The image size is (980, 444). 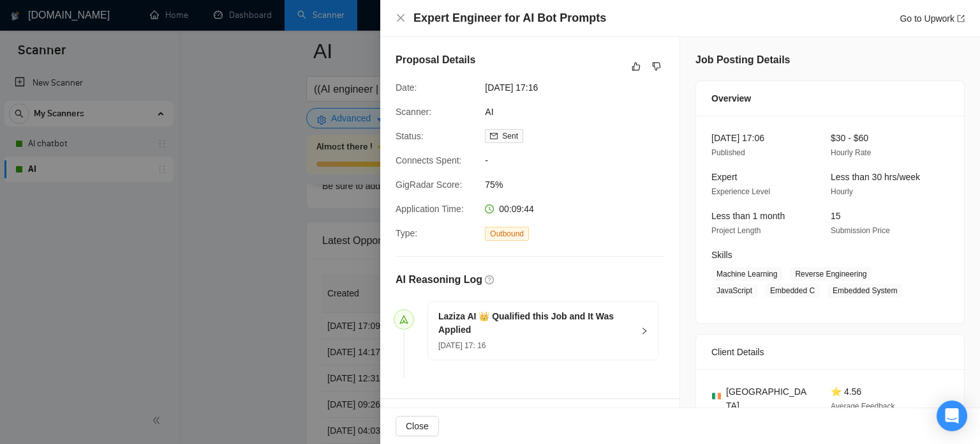 What do you see at coordinates (729, 153) in the screenshot?
I see `span: Published` at bounding box center [729, 153].